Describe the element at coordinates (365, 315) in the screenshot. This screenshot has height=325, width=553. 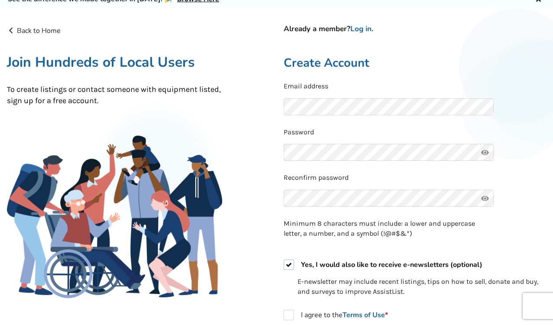
I see `a: Terms of Use*` at that location.